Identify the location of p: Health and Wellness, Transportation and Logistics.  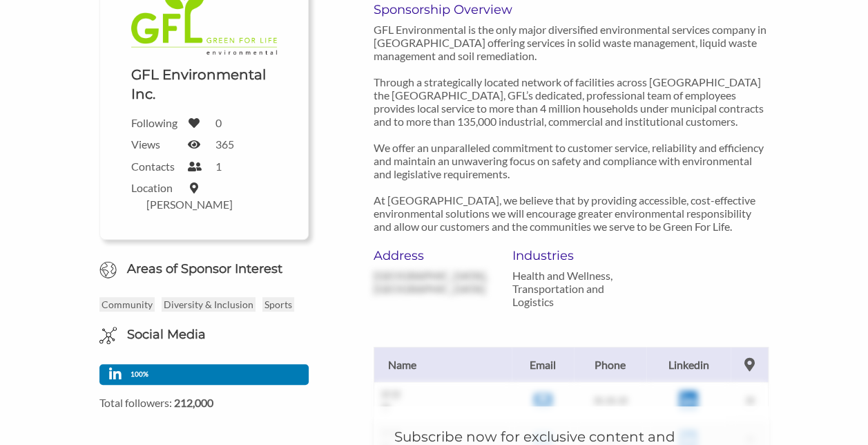
(571, 288).